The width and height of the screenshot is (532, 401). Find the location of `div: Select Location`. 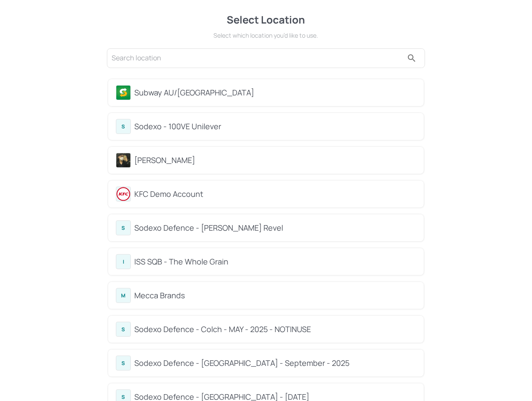

div: Select Location is located at coordinates (266, 20).